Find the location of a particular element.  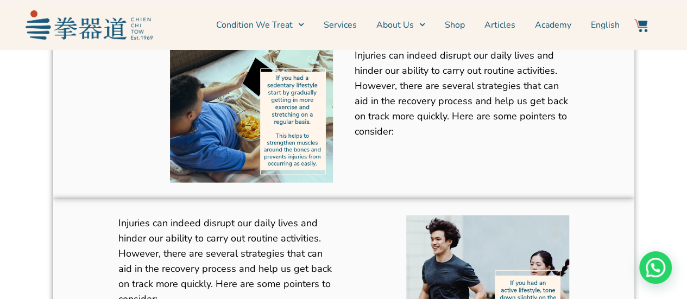

a: Shop is located at coordinates (455, 25).